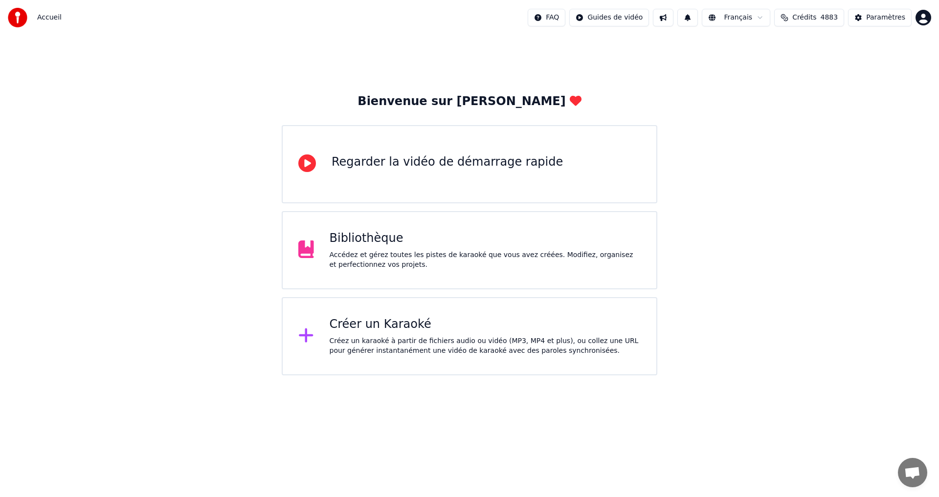 Image resolution: width=939 pixels, height=497 pixels. Describe the element at coordinates (546, 18) in the screenshot. I see `button: FAQ` at that location.